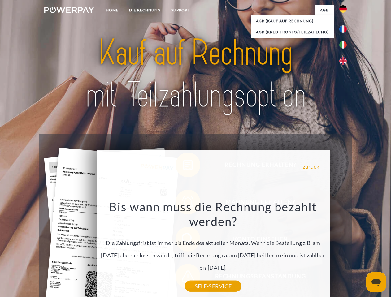 Image resolution: width=391 pixels, height=297 pixels. Describe the element at coordinates (195, 74) in the screenshot. I see `img: title-powerpay_de.svg` at that location.